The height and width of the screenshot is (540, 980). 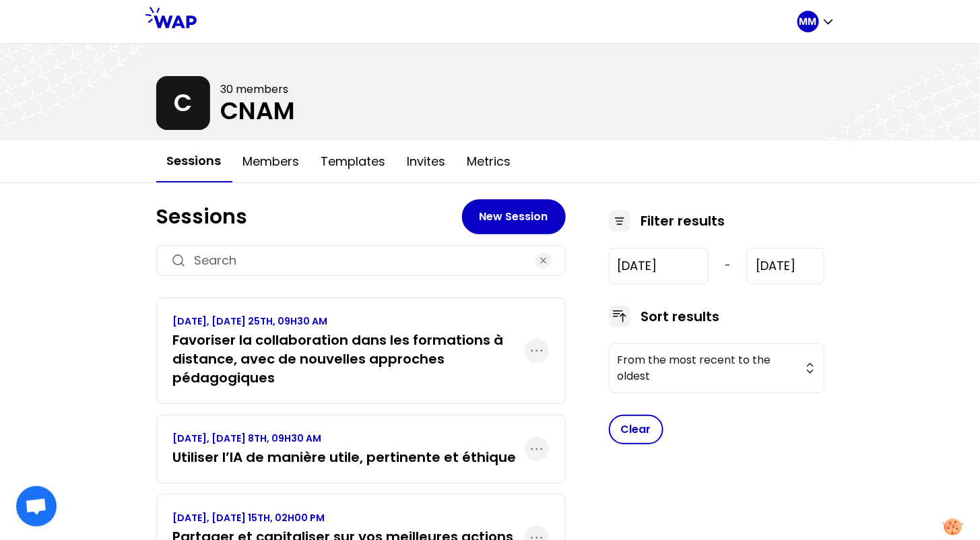 I want to click on input: Search, so click(x=361, y=260).